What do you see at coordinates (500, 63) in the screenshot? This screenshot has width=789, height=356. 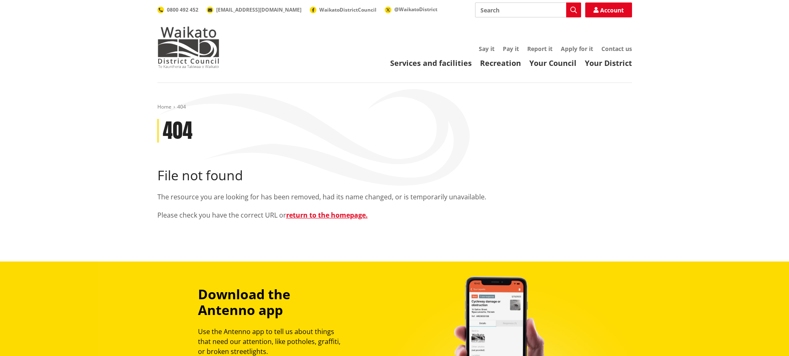 I see `a: Recreation` at bounding box center [500, 63].